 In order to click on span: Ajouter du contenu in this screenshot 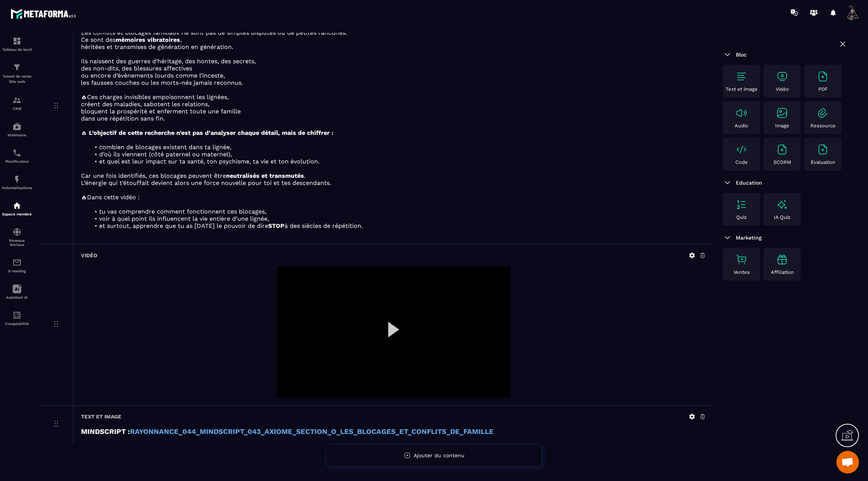, I will do `click(439, 456)`.